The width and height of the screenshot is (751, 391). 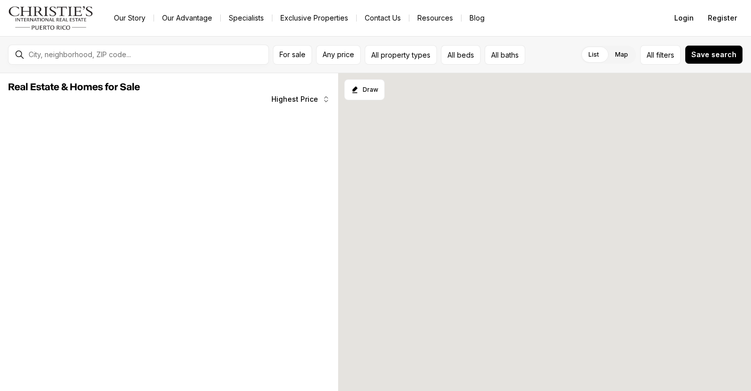 I want to click on label: Map, so click(x=622, y=55).